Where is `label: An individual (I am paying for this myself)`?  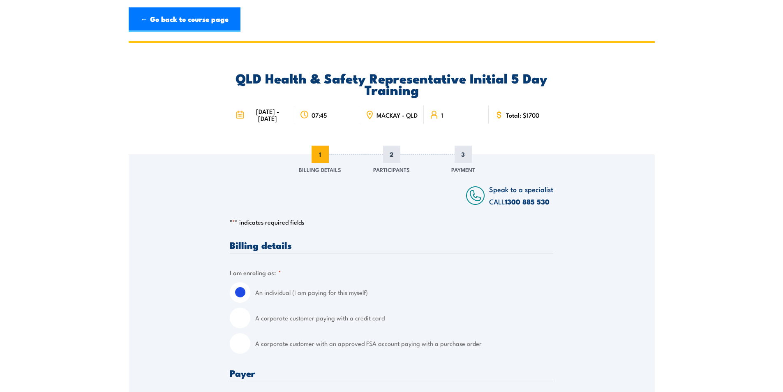 label: An individual (I am paying for this myself) is located at coordinates (404, 292).